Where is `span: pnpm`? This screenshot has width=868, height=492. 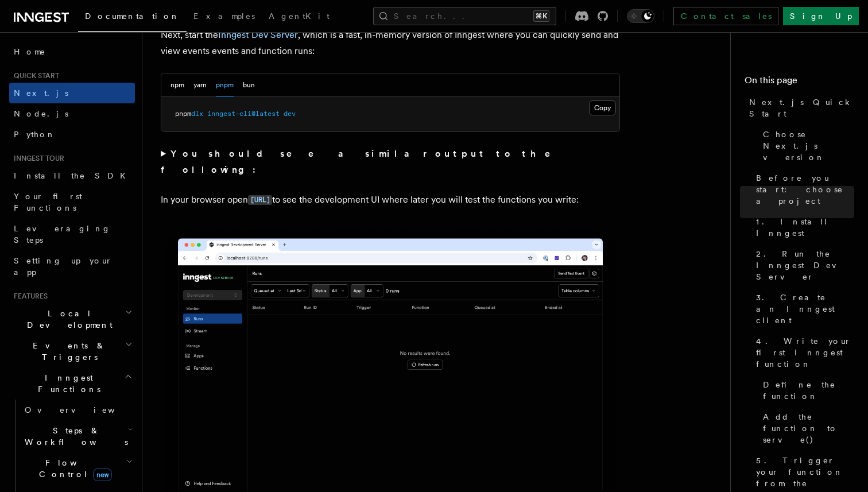
span: pnpm is located at coordinates (183, 113).